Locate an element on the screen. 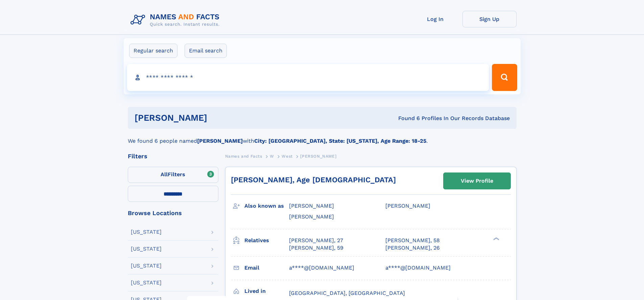 This screenshot has width=644, height=300. img: Logo Names and Facts is located at coordinates (177, 20).